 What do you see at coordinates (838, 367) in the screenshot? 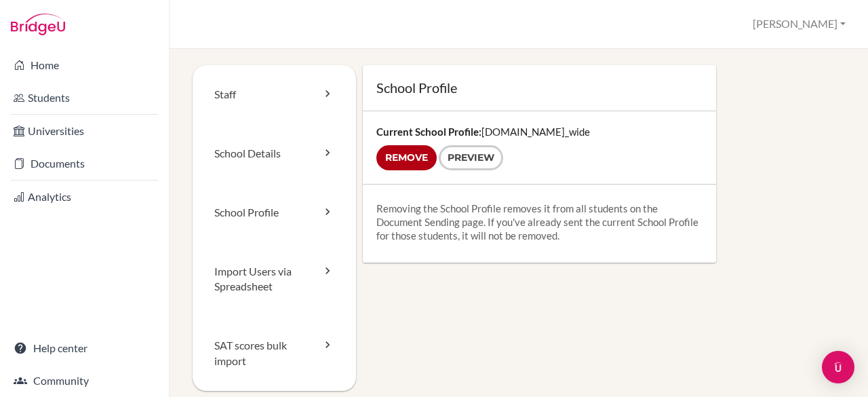
I see `div: Open Intercom Messenger` at bounding box center [838, 367].